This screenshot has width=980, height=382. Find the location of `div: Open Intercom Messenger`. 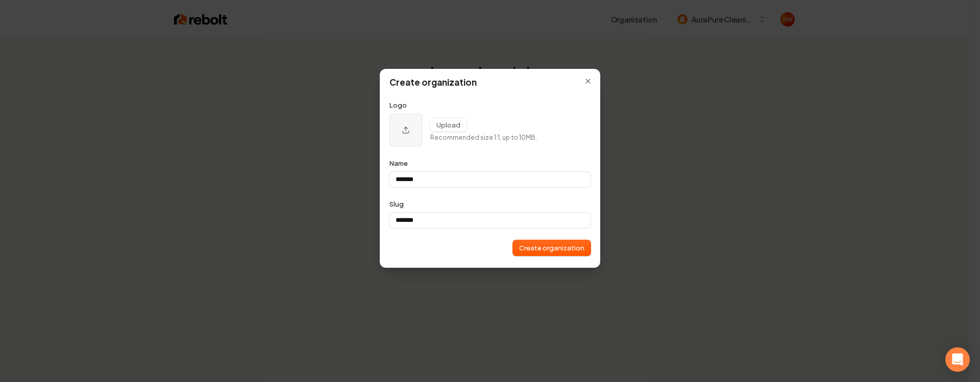

div: Open Intercom Messenger is located at coordinates (958, 360).